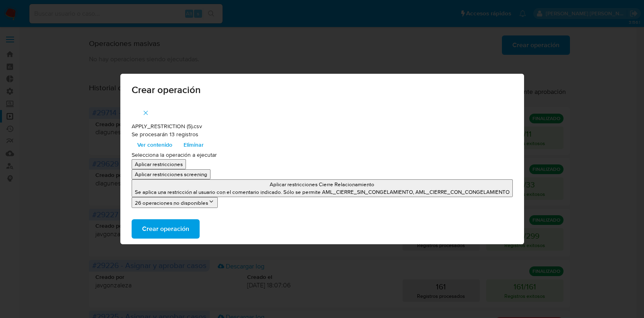  Describe the element at coordinates (175, 202) in the screenshot. I see `button: 26 operaciones no disponibles` at that location.